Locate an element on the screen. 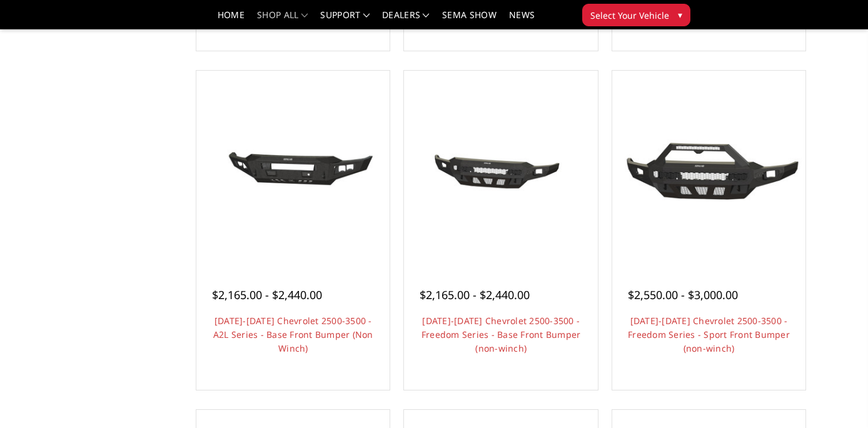 This screenshot has height=428, width=868. a: Support is located at coordinates (344, 19).